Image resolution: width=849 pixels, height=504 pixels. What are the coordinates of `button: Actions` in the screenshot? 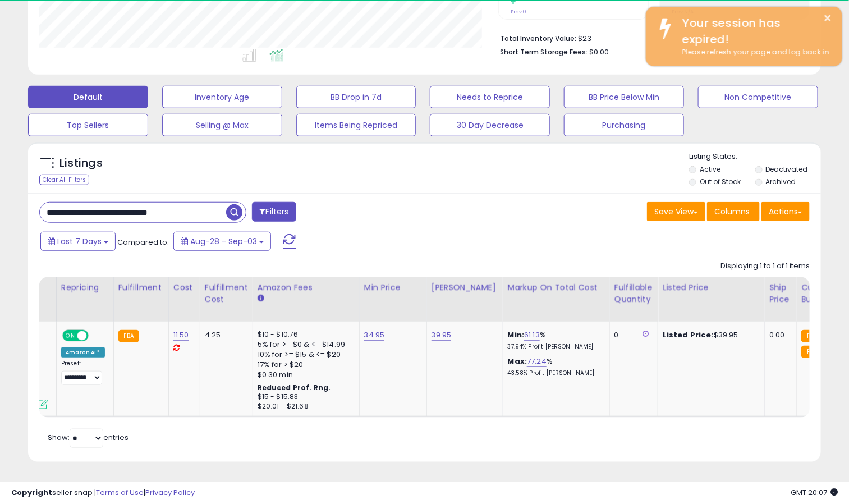 It's located at (785, 211).